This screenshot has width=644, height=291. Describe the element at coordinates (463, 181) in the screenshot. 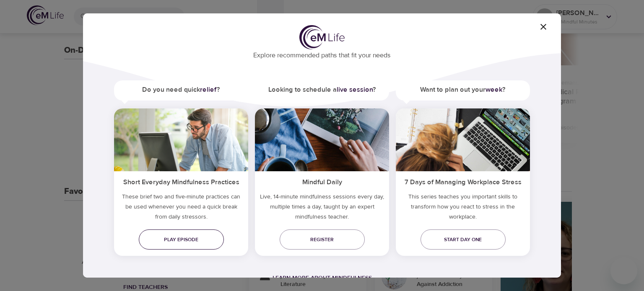

I see `h5: 7 Days of Managing Workplace Stress` at that location.